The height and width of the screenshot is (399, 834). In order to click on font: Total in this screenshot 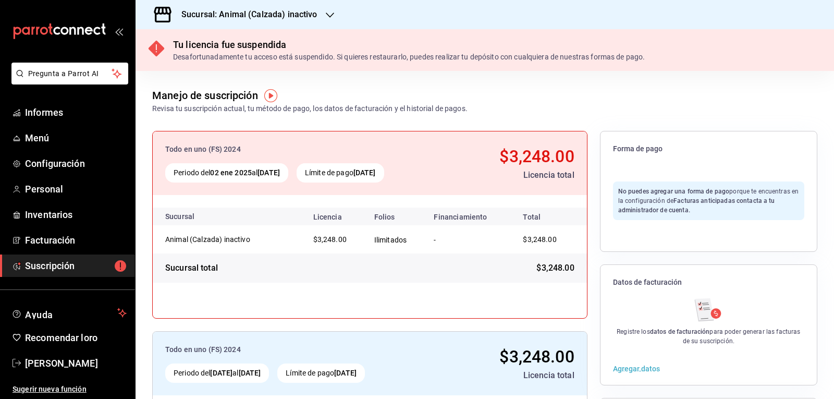, I will do `click(531, 217)`.